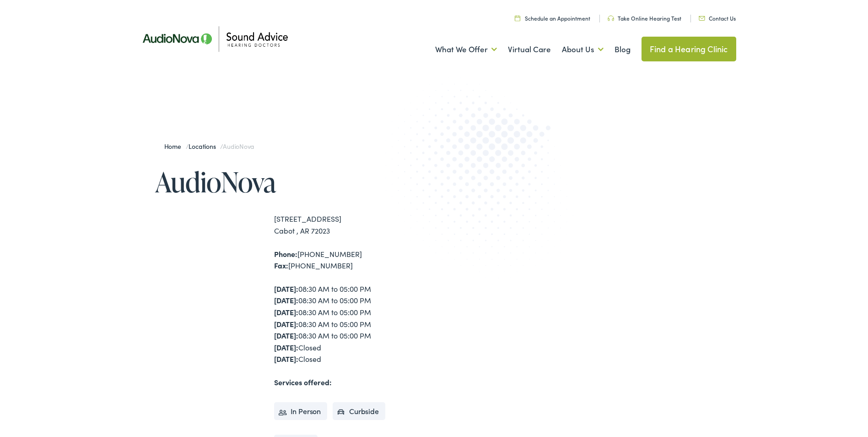  What do you see at coordinates (303, 382) in the screenshot?
I see `strong: Services offered:` at bounding box center [303, 382].